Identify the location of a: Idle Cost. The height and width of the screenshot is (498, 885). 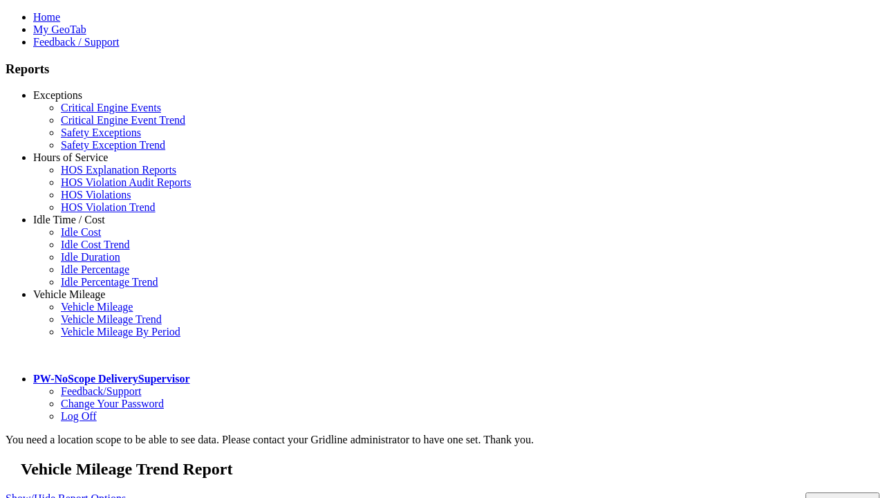
(81, 232).